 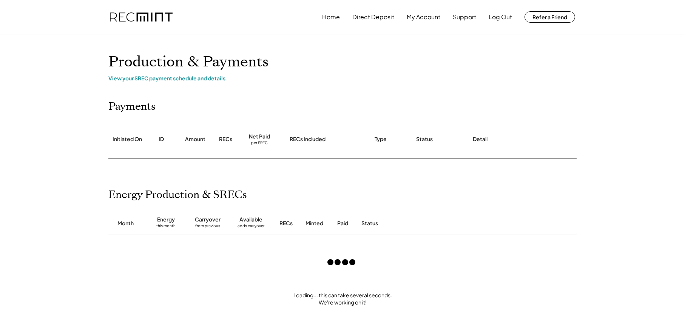 What do you see at coordinates (423, 17) in the screenshot?
I see `button: My Account` at bounding box center [423, 17].